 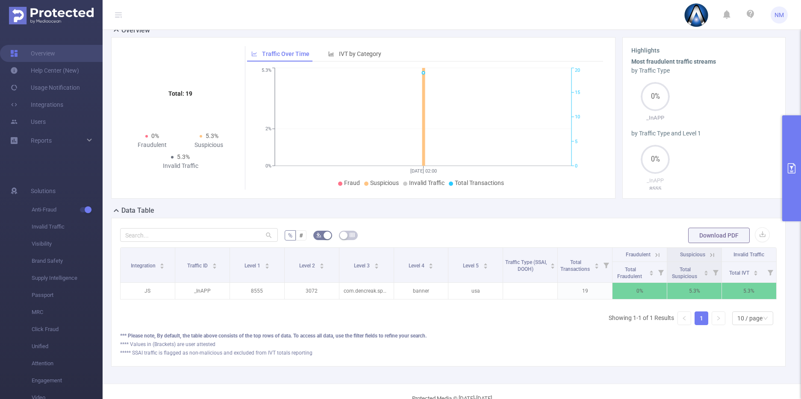 What do you see at coordinates (286, 54) in the screenshot?
I see `span: Traffic Over Time` at bounding box center [286, 54].